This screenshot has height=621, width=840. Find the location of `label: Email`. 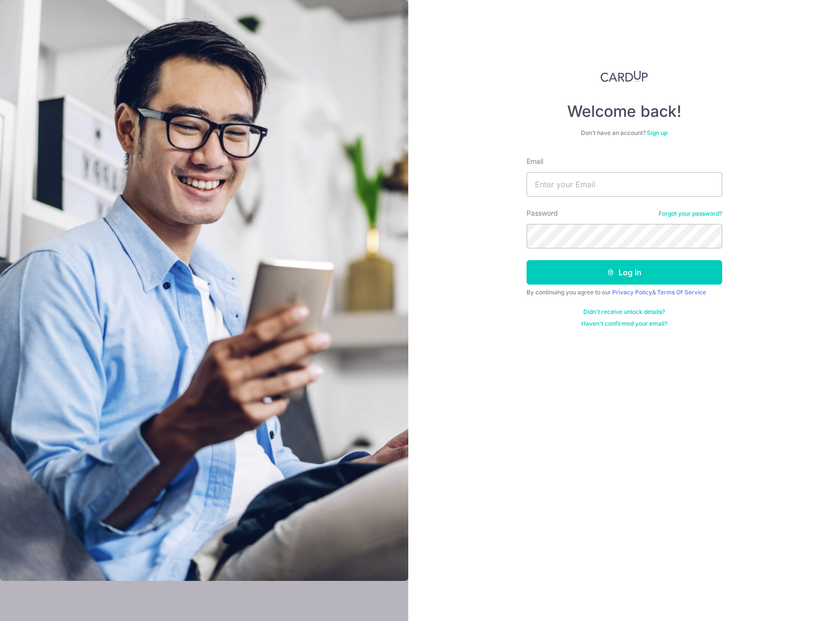

label: Email is located at coordinates (535, 162).